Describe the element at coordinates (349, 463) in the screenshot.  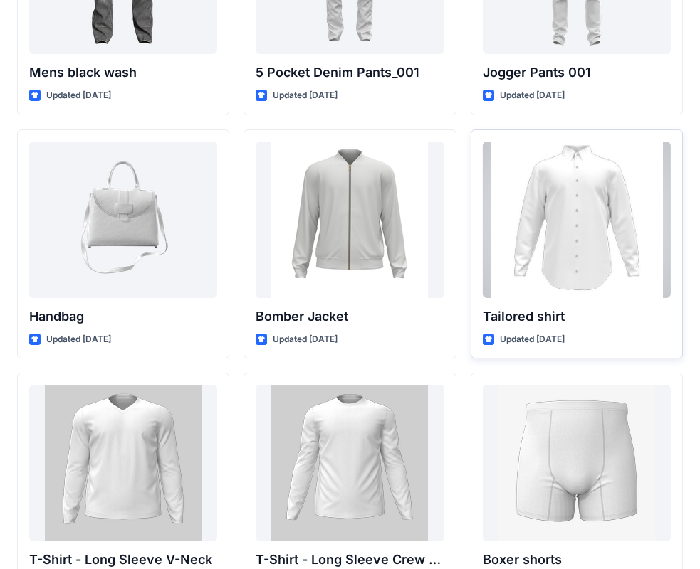
I see `a: T-Shirt - Long Sleeve Crew Neck` at that location.